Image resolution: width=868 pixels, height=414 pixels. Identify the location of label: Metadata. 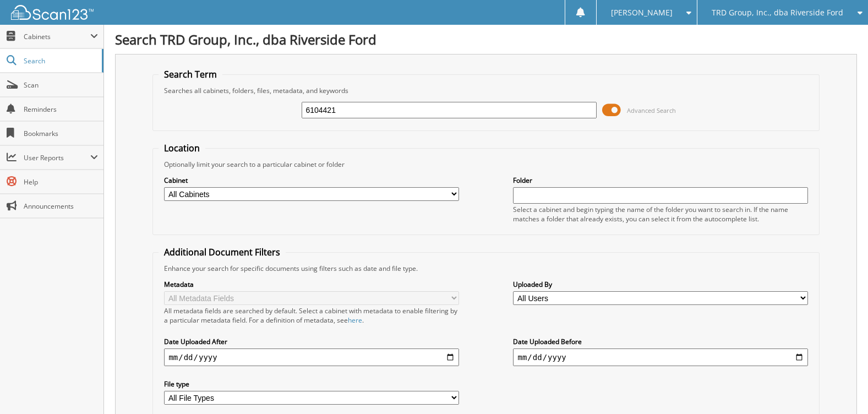
(311, 284).